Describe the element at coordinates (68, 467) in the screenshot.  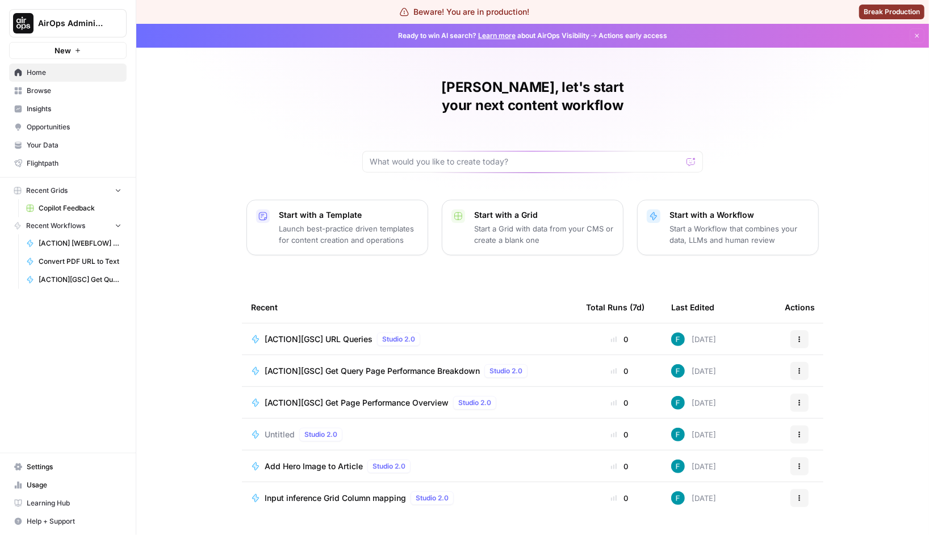
I see `a: Settings` at that location.